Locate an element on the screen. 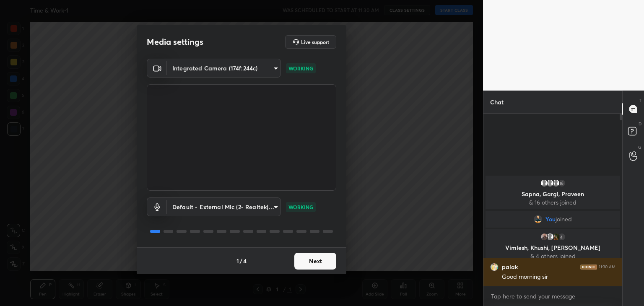 This screenshot has width=644, height=306. h5: Live support is located at coordinates (315, 42).